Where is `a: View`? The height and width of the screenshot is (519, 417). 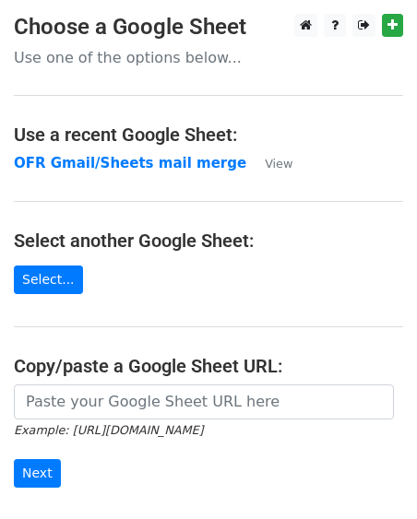
a: View is located at coordinates (269, 163).